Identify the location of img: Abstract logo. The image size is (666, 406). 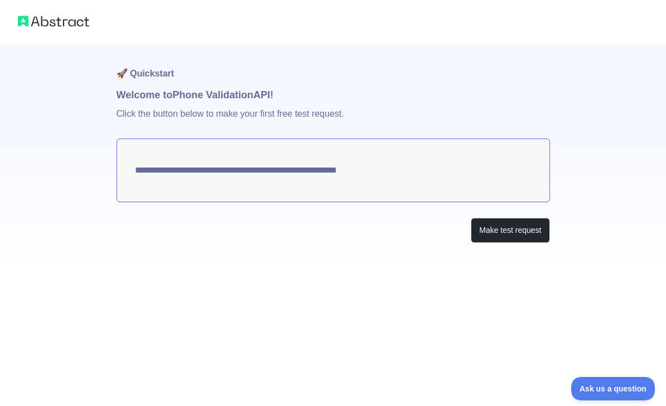
(54, 21).